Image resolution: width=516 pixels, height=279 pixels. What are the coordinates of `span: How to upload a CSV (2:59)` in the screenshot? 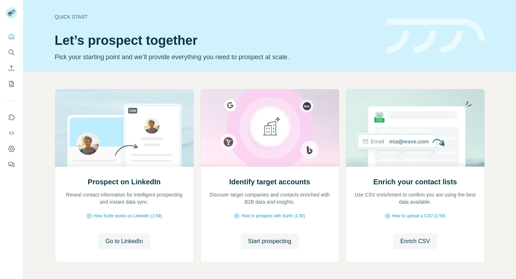 It's located at (418, 216).